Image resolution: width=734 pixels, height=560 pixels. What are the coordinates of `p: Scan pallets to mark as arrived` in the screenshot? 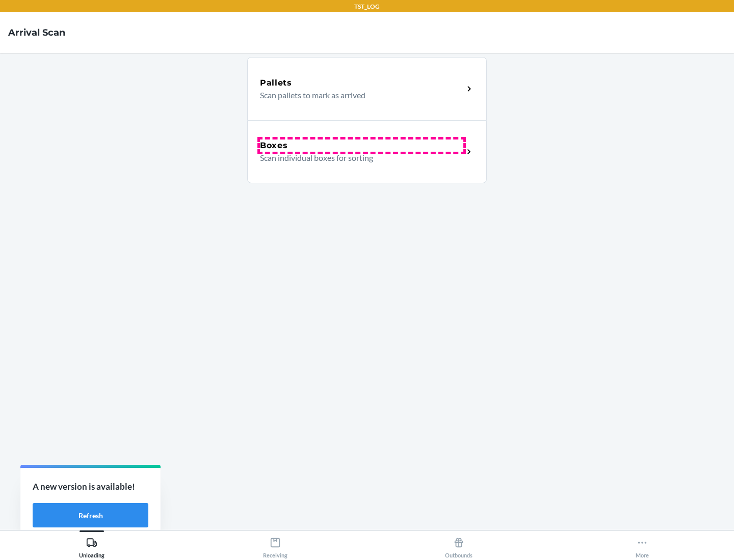 It's located at (357, 95).